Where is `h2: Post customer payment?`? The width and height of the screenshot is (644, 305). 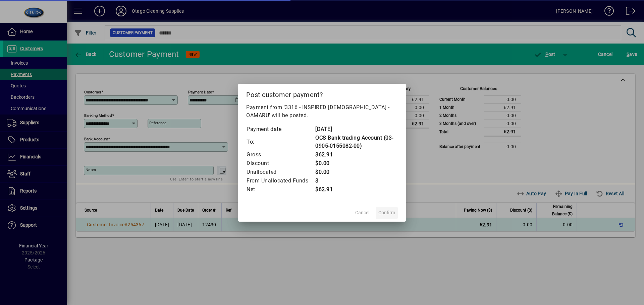 h2: Post customer payment? is located at coordinates (322, 93).